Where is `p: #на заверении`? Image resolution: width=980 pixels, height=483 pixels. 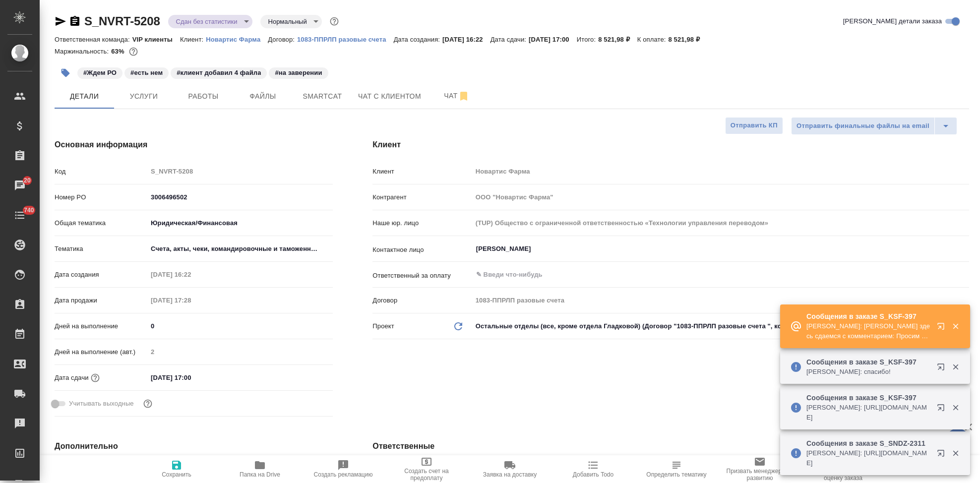 p: #на заверении is located at coordinates (298, 73).